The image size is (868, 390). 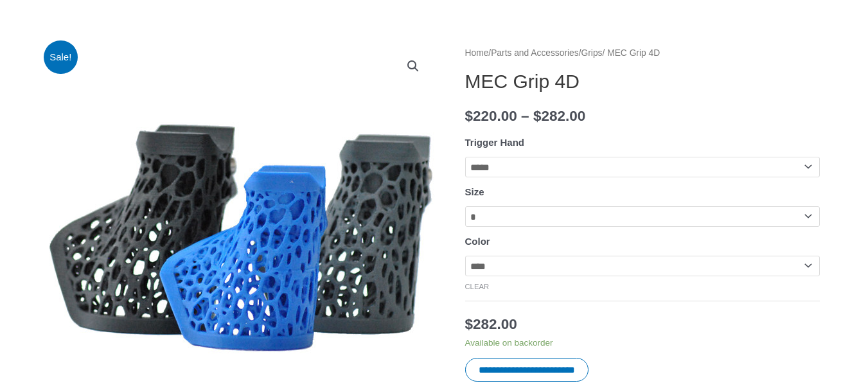 What do you see at coordinates (475, 192) in the screenshot?
I see `label: Size` at bounding box center [475, 192].